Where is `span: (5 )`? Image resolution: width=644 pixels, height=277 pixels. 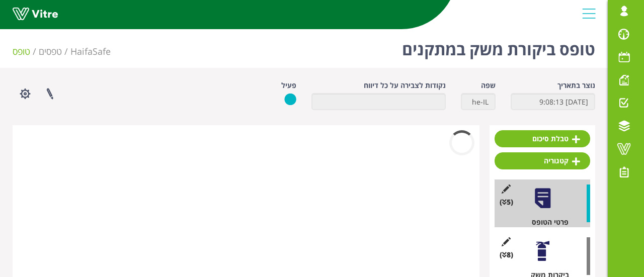
span: (5 ) is located at coordinates (506, 202).